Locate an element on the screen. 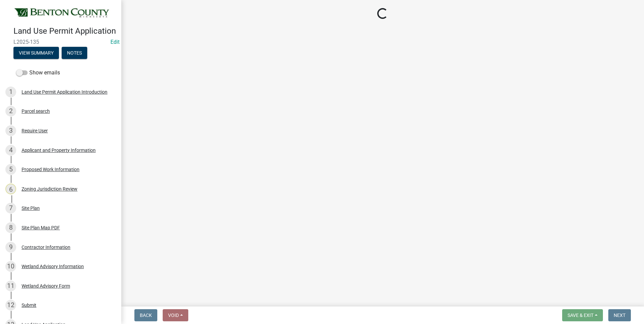 The width and height of the screenshot is (644, 324). div: 3 is located at coordinates (11, 131).